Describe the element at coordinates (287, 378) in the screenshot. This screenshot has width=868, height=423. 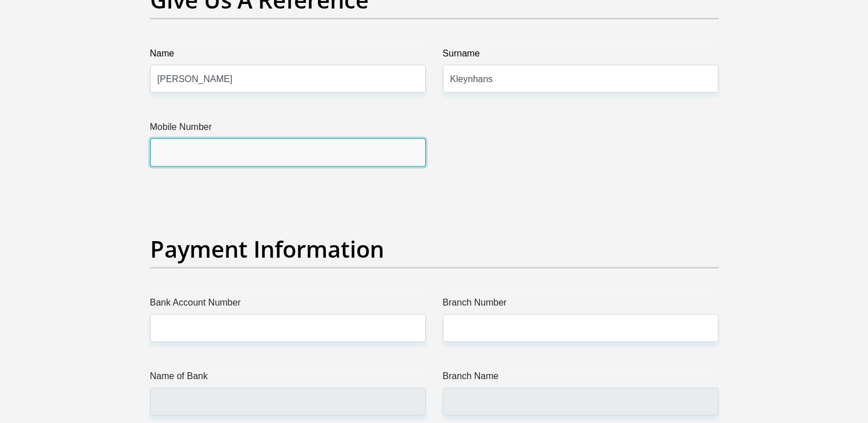
I see `label: Name of Bank` at that location.